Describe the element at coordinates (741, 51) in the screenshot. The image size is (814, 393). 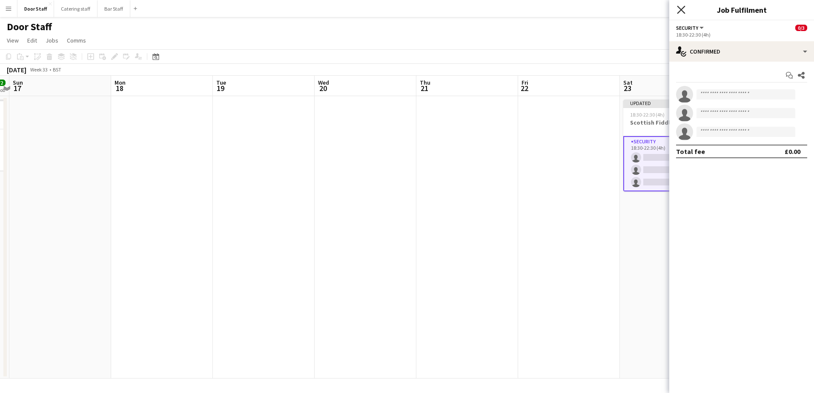
I see `div: Confirmed` at that location.